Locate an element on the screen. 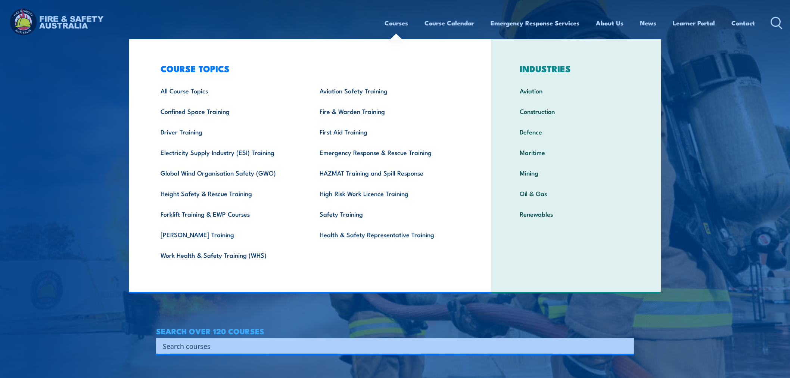  a: Renewables is located at coordinates (576, 214).